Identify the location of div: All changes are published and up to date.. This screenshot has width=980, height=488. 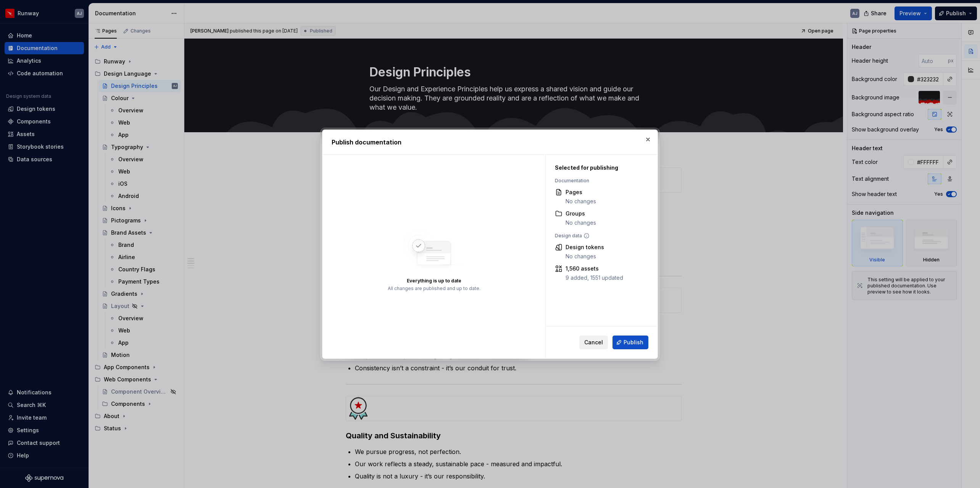
(434, 289).